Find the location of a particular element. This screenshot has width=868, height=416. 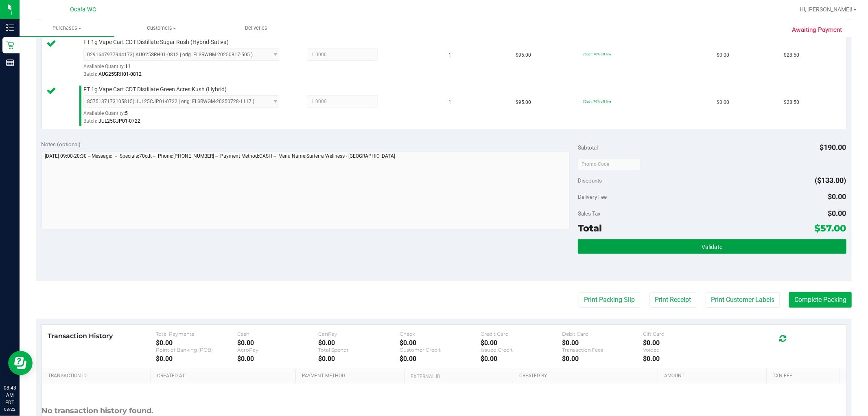

span: Purchases is located at coordinates (66, 28).